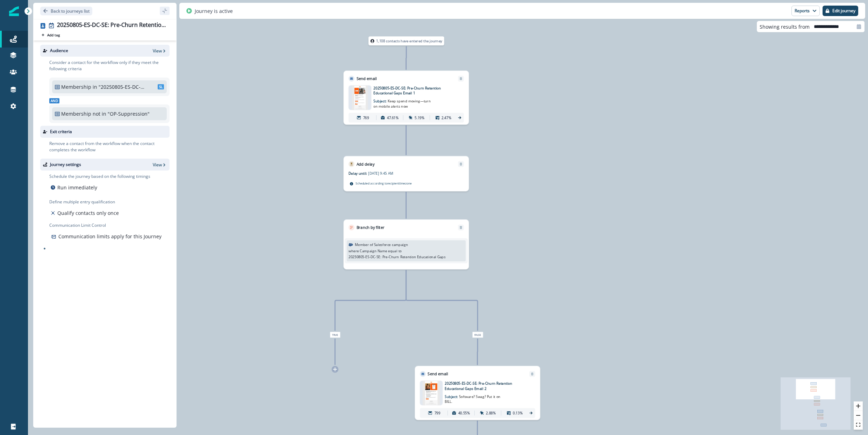 This screenshot has width=868, height=435. I want to click on p: Remove a contact from the workflow when the contact completes the workflow, so click(109, 147).